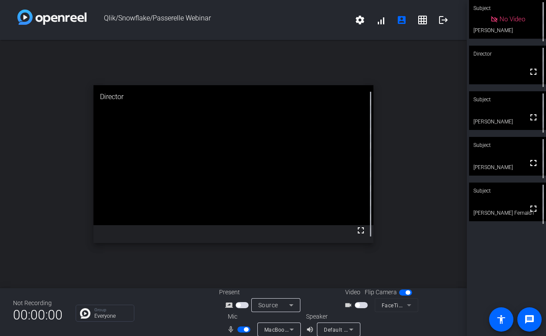 This screenshot has height=336, width=546. I want to click on span: Qlik/Snowflake/Passerelle Webinar, so click(218, 20).